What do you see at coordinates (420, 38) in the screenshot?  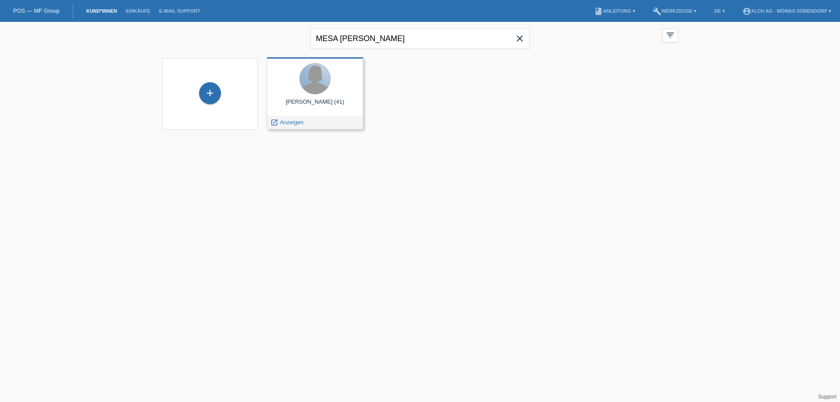 I see `input: Suche...` at bounding box center [420, 38].